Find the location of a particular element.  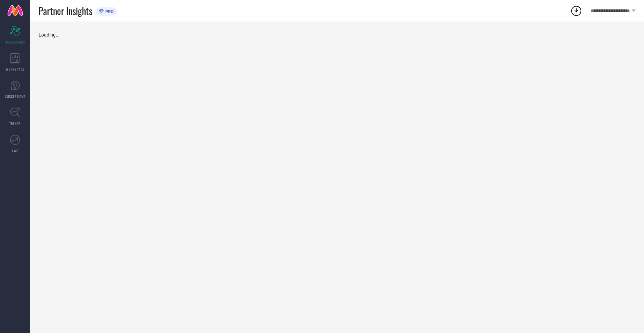

span: WORKSPACE is located at coordinates (15, 69).